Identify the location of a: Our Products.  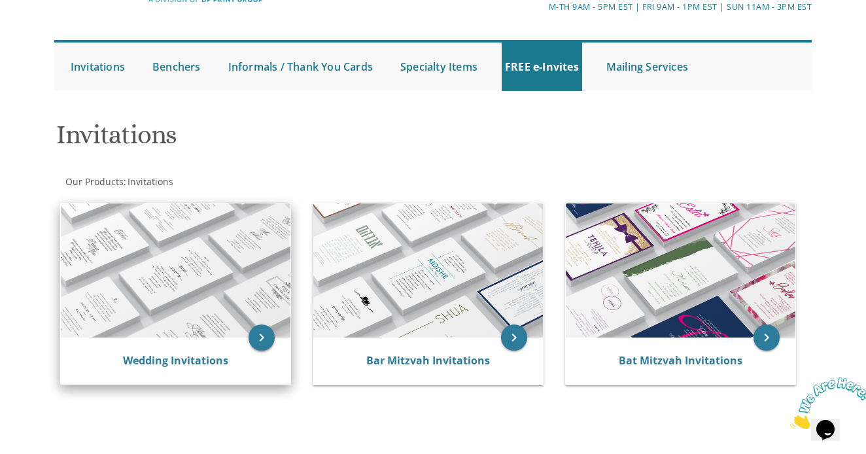
(94, 181).